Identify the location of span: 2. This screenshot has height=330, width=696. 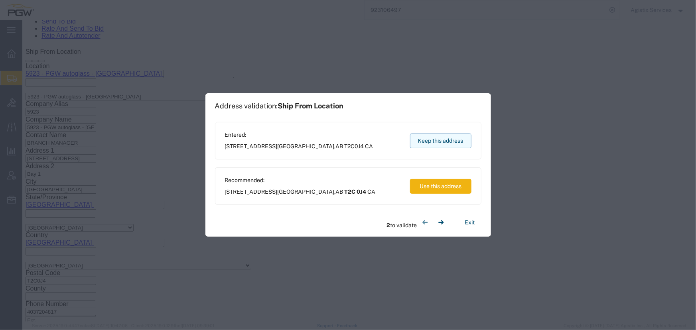
(388, 225).